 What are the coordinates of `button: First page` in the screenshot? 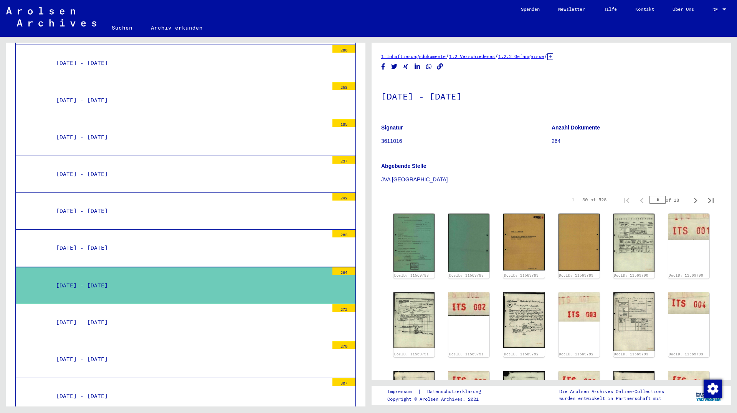 It's located at (627, 200).